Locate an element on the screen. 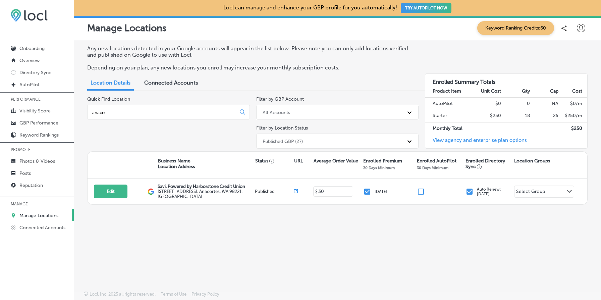 Image resolution: width=601 pixels, height=300 pixels. p: Posts is located at coordinates (25, 173).